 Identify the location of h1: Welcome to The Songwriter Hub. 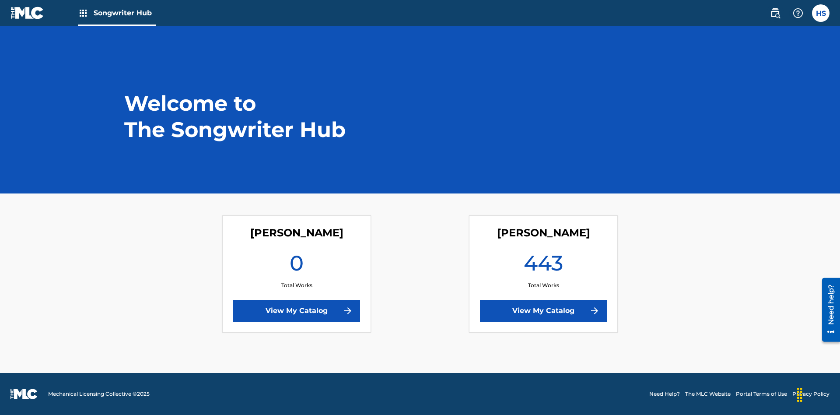
(236, 116).